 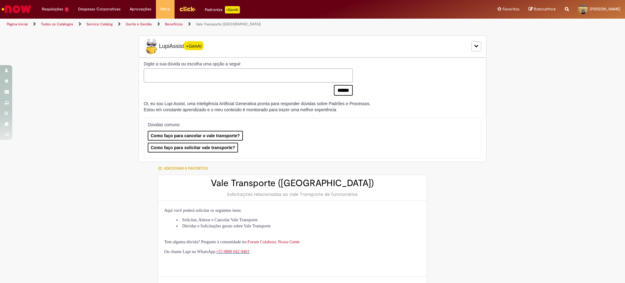 What do you see at coordinates (208, 24) in the screenshot?
I see `ul: Trilhas de página` at bounding box center [208, 24].